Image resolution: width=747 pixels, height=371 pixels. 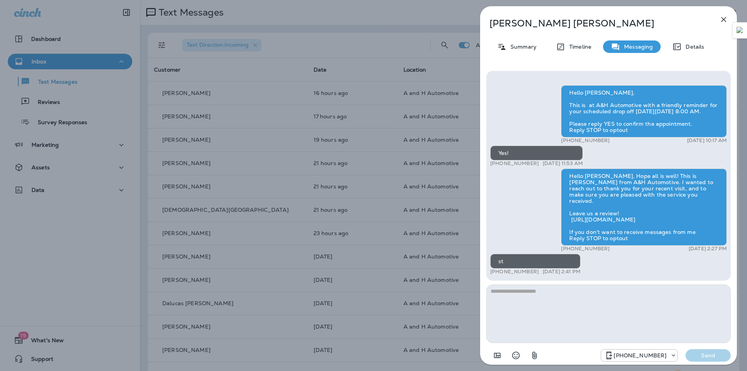 I want to click on p: Timeline, so click(x=578, y=47).